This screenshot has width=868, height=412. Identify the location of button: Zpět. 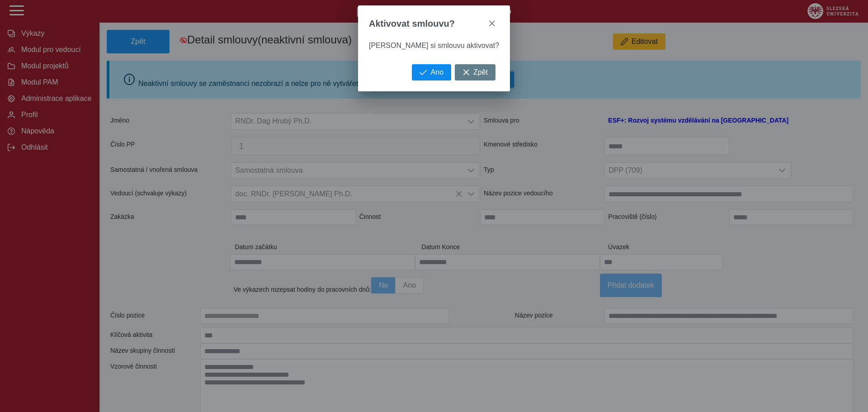
(475, 72).